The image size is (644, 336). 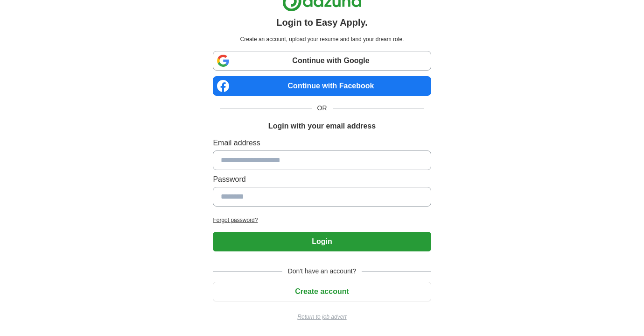 What do you see at coordinates (321, 241) in the screenshot?
I see `button: Login` at bounding box center [321, 241].